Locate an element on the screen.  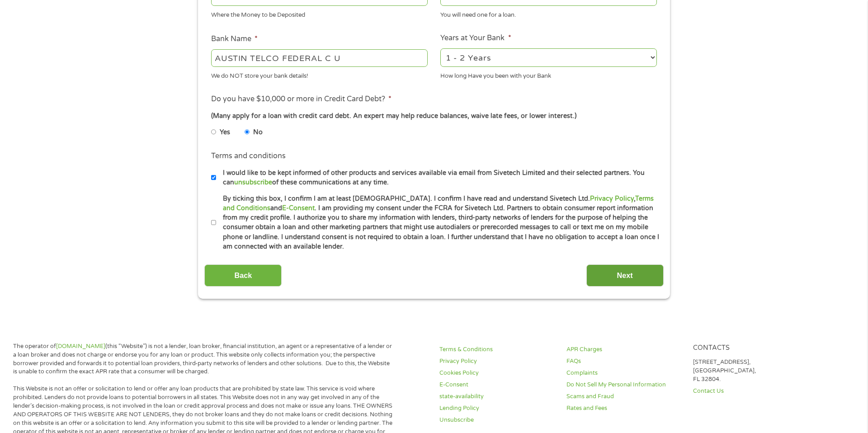
a: Do Not Sell My Personal Information is located at coordinates (624, 384).